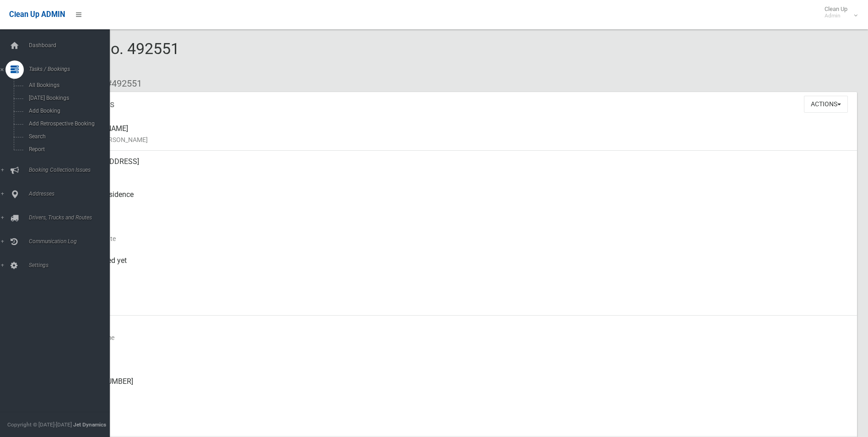 This screenshot has height=437, width=868. Describe the element at coordinates (71, 46) in the screenshot. I see `span: Dashboard` at that location.